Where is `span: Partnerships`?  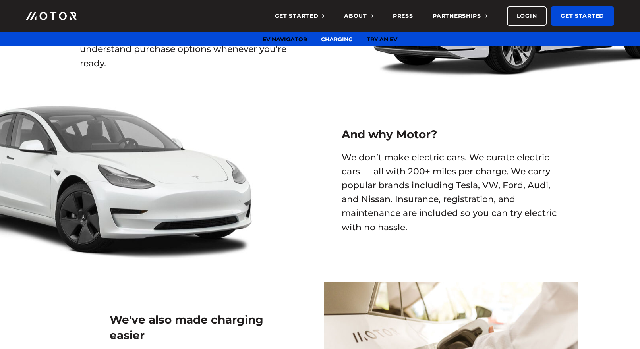 span: Partnerships is located at coordinates (460, 16).